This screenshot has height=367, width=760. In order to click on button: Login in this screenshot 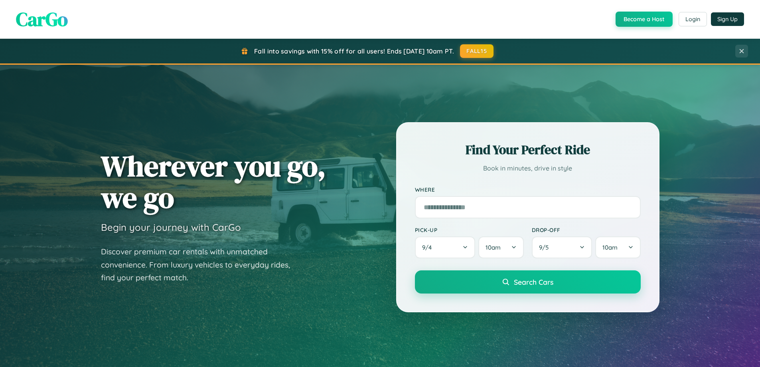, I will do `click(692, 19)`.